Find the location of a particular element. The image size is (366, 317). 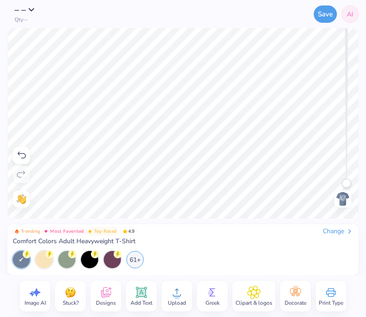

img: Back is located at coordinates (343, 199).